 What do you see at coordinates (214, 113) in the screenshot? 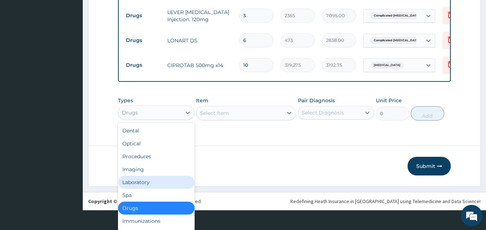
I see `div: Select Item` at bounding box center [214, 113].